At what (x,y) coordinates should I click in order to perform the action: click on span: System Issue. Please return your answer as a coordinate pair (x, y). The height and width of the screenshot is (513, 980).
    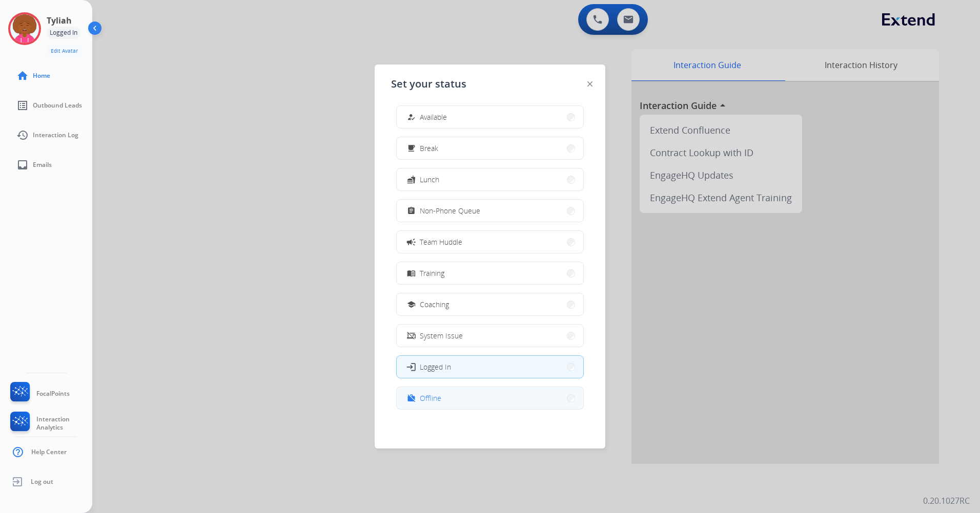
    Looking at the image, I should click on (441, 336).